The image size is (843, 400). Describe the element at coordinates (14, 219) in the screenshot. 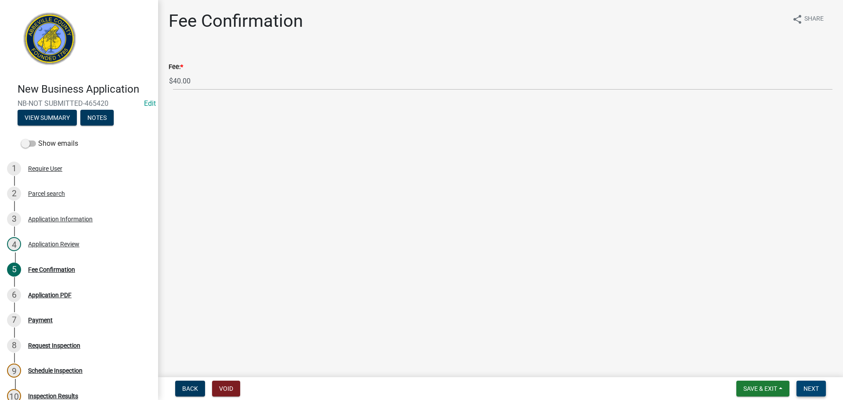

I see `div: 3` at that location.